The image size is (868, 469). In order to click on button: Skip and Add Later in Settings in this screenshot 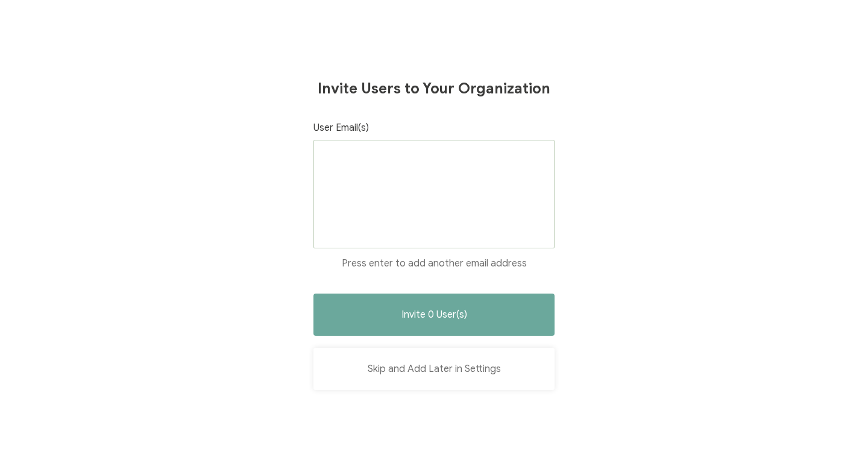, I will do `click(434, 369)`.